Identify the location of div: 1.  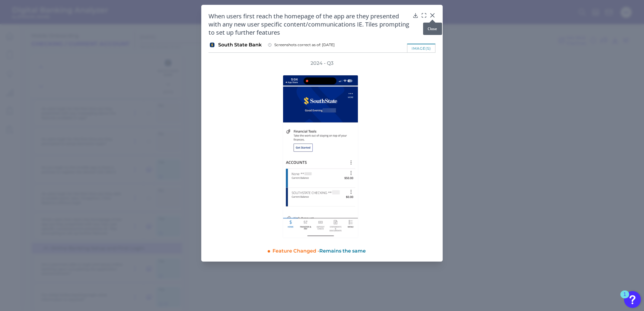
(624, 298).